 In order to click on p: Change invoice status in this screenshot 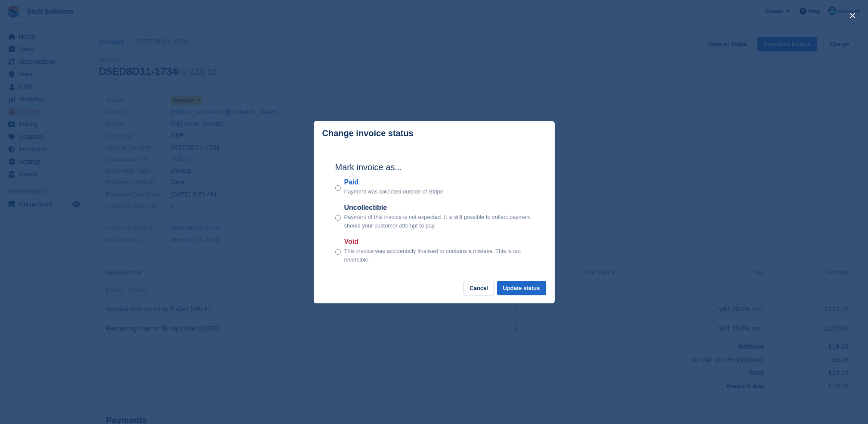, I will do `click(368, 133)`.